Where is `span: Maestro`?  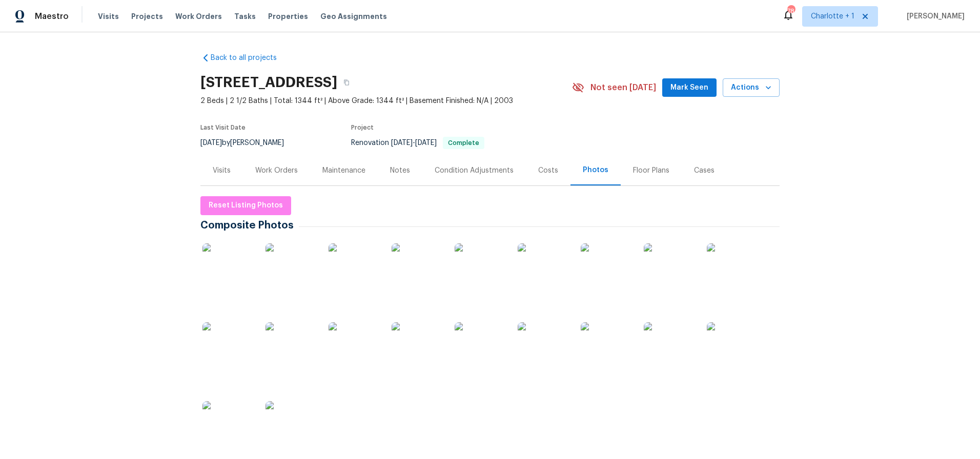 span: Maestro is located at coordinates (52, 17).